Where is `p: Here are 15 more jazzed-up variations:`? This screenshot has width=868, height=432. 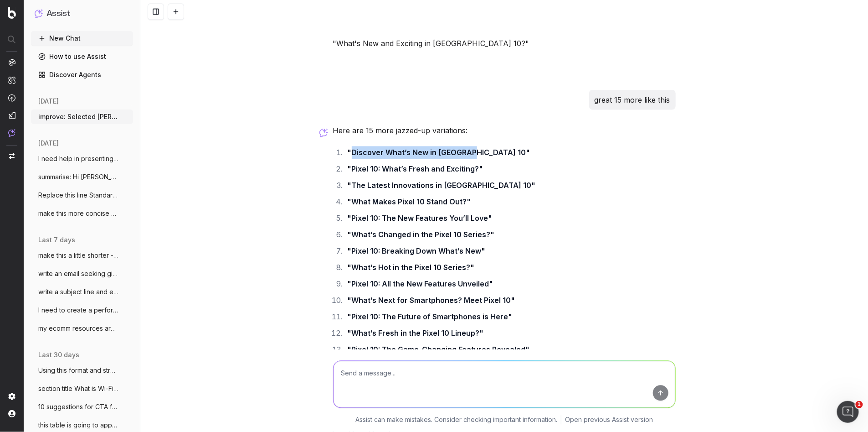
p: Here are 15 more jazzed-up variations: is located at coordinates (504, 131).